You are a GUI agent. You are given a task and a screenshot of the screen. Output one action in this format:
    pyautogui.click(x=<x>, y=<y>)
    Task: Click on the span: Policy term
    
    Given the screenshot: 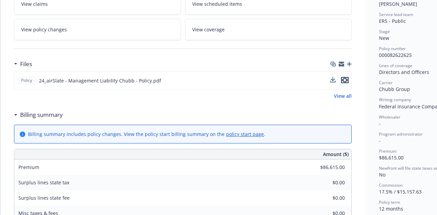 What is the action you would take?
    pyautogui.click(x=389, y=202)
    